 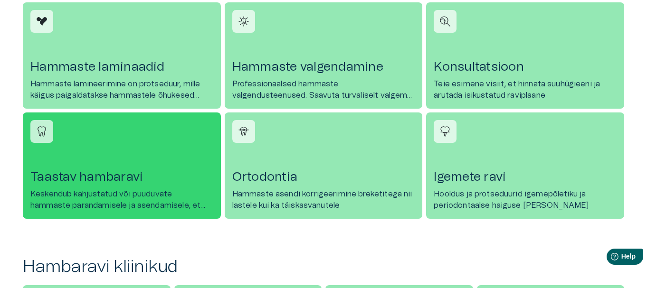 I want to click on p: Hammaste asendi korrigeerimine breketitega nii lastele kui ka täiskasvanutele, so click(x=323, y=200).